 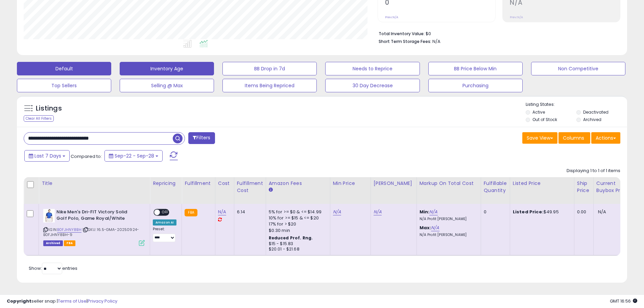 What do you see at coordinates (425, 212) in the screenshot?
I see `b: Min:` at bounding box center [425, 212].